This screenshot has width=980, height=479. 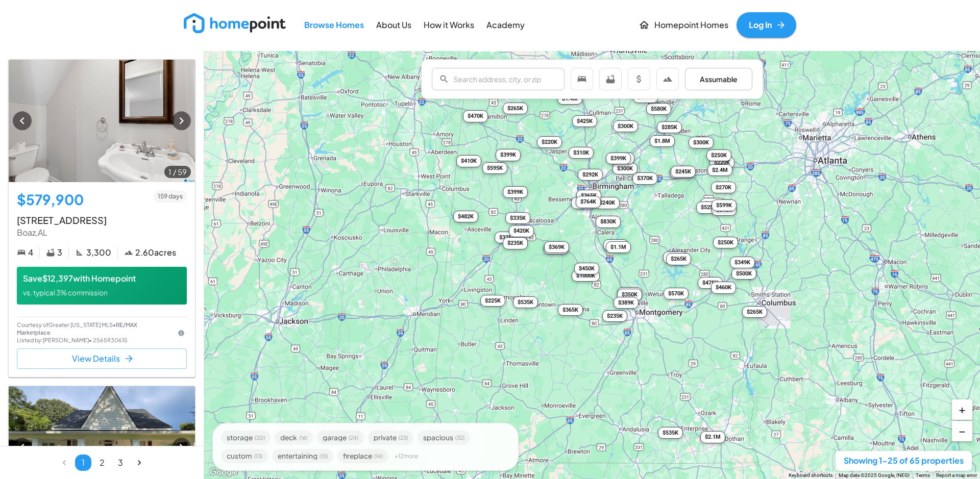 What do you see at coordinates (340, 438) in the screenshot?
I see `div: garage(24)` at bounding box center [340, 438].